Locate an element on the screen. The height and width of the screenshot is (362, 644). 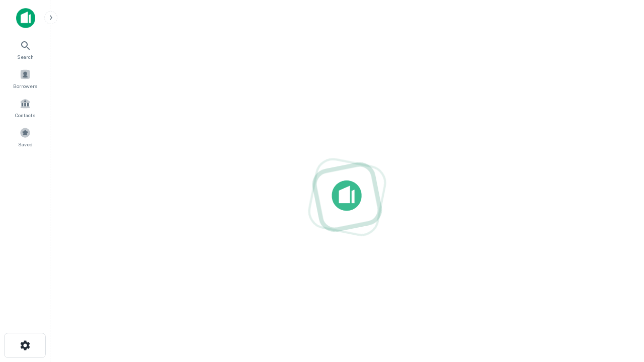
span: Contacts is located at coordinates (25, 115).